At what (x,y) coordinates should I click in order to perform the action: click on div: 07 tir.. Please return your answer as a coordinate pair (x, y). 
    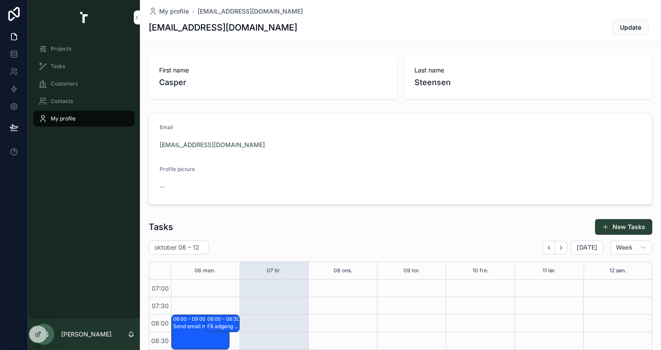
    Looking at the image, I should click on (274, 271).